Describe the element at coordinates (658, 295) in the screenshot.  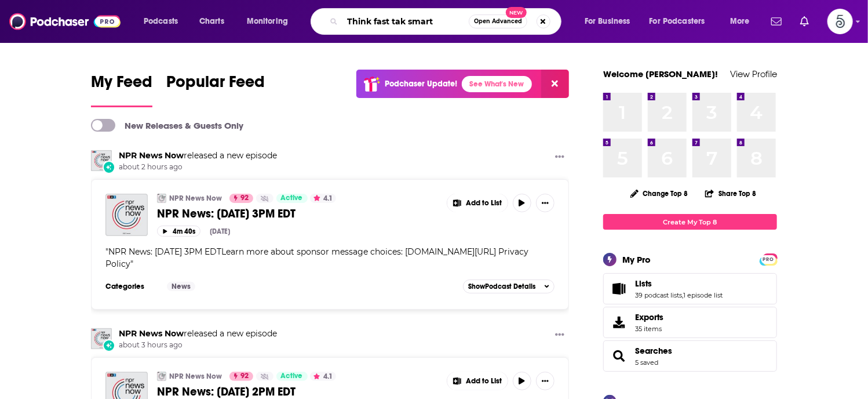
I see `a: 39 podcast lists` at that location.